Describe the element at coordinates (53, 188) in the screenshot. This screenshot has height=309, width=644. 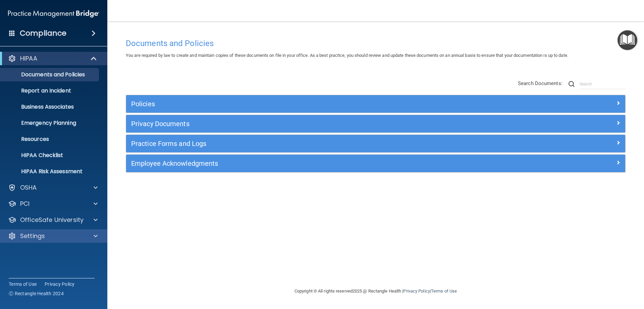
I see `a: OSHA` at that location.